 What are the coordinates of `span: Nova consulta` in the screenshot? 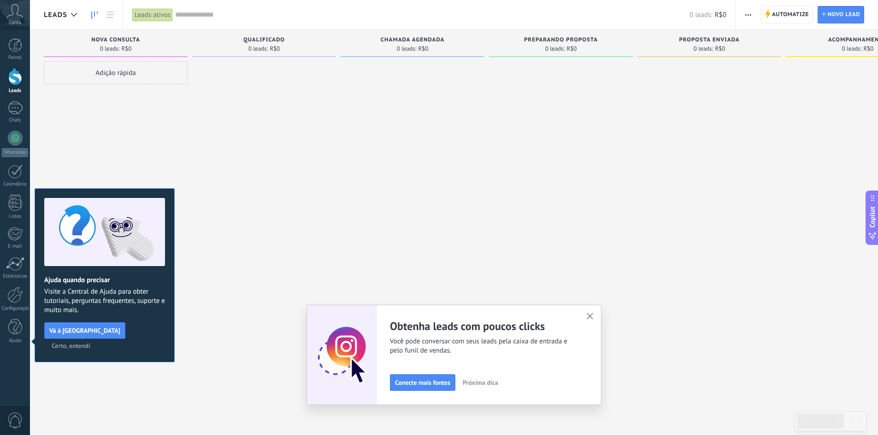 It's located at (116, 40).